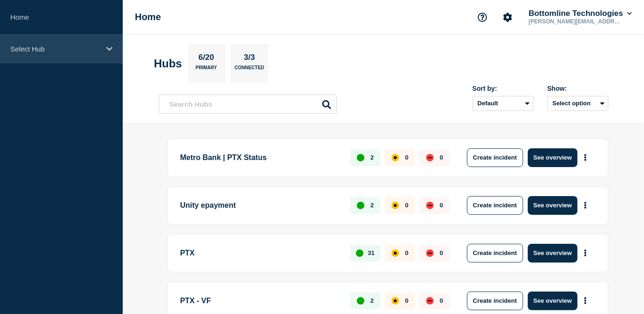 The width and height of the screenshot is (644, 314). What do you see at coordinates (55, 48) in the screenshot?
I see `p: Select Hub` at bounding box center [55, 48].